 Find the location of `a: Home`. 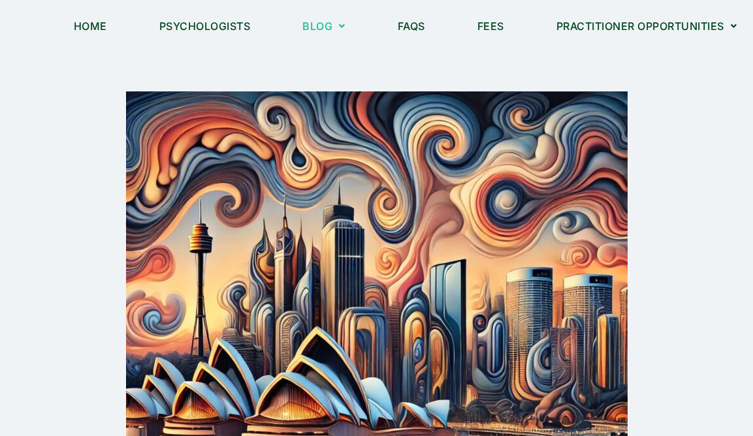

a: Home is located at coordinates (90, 26).